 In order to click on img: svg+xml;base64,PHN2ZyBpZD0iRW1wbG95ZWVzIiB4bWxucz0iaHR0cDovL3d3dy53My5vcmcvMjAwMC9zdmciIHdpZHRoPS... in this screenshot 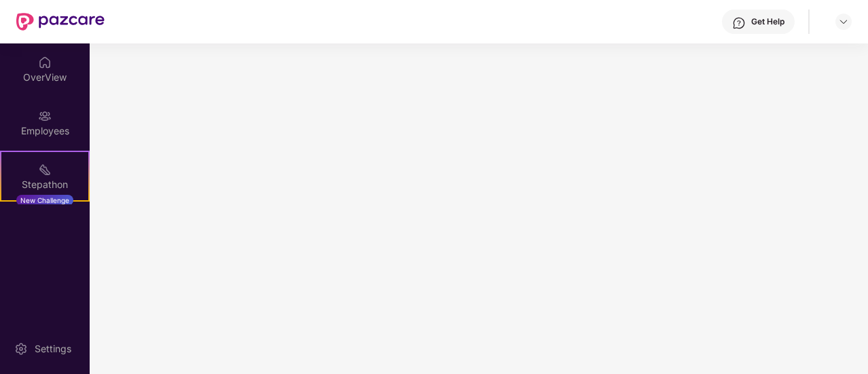, I will do `click(45, 116)`.